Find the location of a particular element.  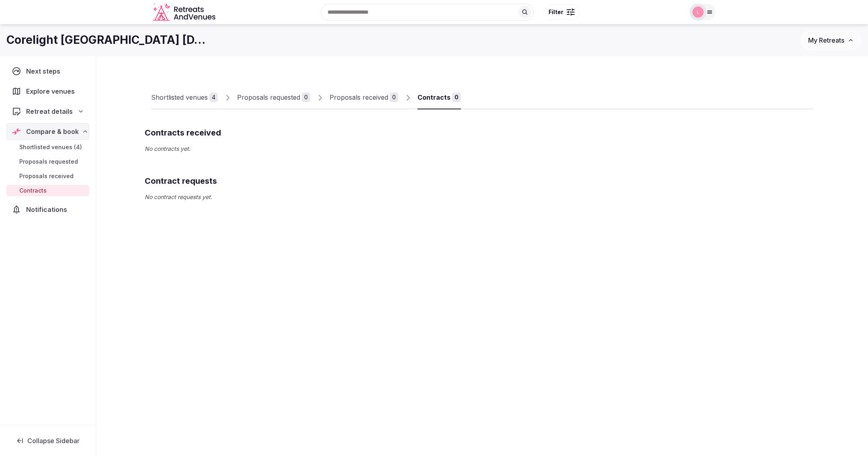

svg: Retreats and Venues company logo is located at coordinates (185, 12).